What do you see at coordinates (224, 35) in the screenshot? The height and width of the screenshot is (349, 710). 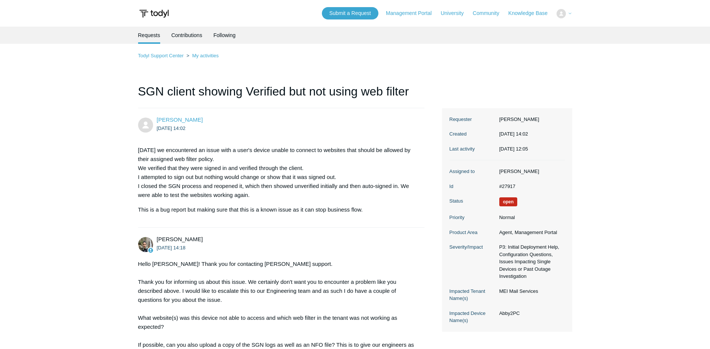 I see `a: Following` at bounding box center [224, 35].